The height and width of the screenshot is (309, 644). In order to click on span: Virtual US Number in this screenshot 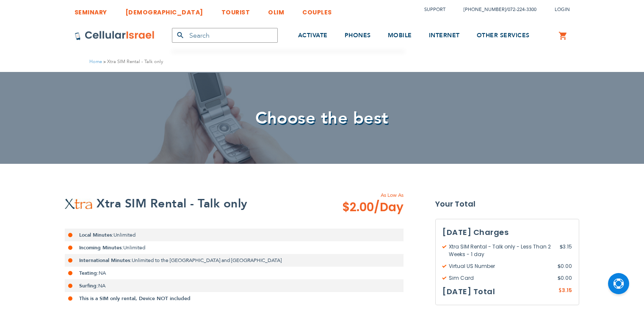, I will do `click(500, 266)`.